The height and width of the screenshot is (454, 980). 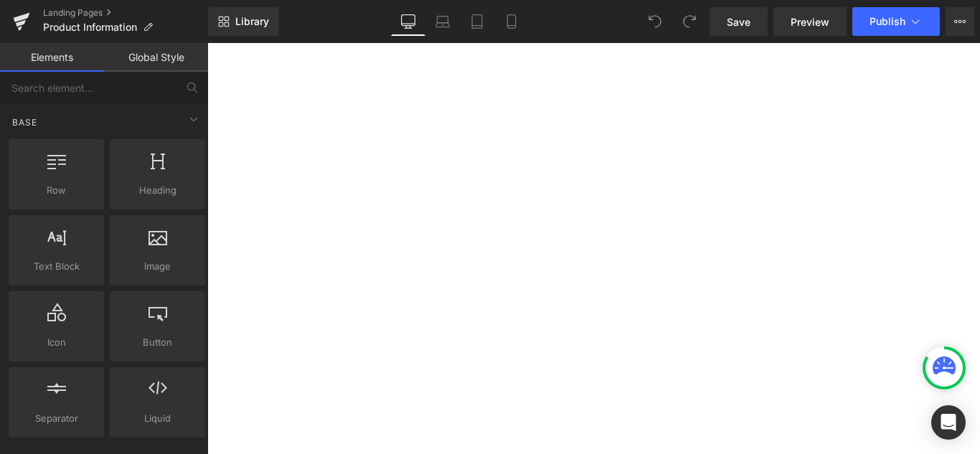 What do you see at coordinates (157, 266) in the screenshot?
I see `span: Image` at bounding box center [157, 266].